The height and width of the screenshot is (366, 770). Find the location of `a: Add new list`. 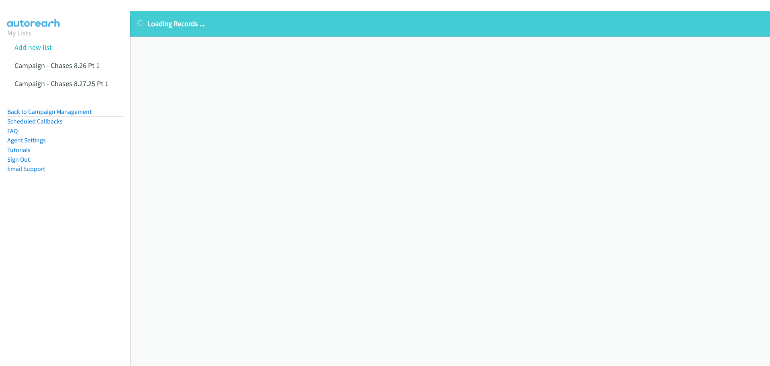

a: Add new list is located at coordinates (33, 47).